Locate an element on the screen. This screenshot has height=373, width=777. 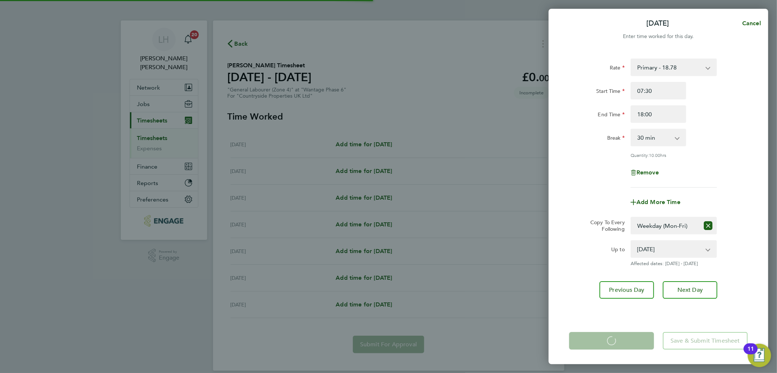
input: E.g. 18:00 is located at coordinates (658, 114).